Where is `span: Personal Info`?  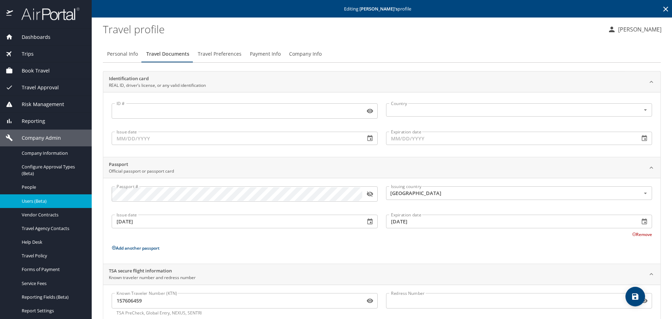 span: Personal Info is located at coordinates (123, 54).